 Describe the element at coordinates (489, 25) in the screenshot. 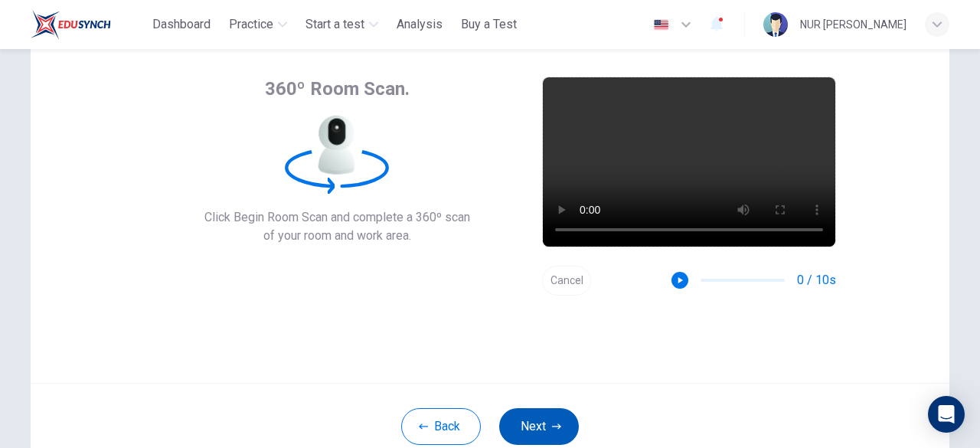

I see `span: Buy a Test` at that location.